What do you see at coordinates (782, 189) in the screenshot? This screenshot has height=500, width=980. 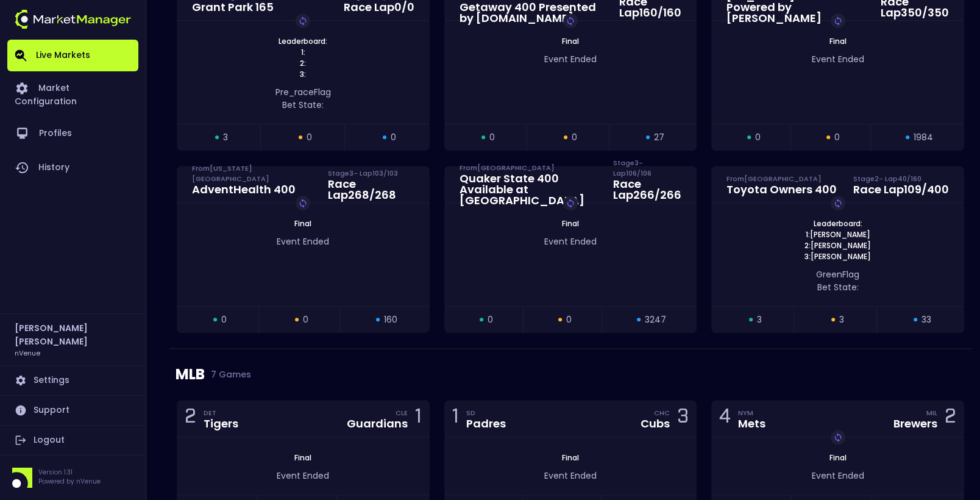 I see `div: Toyota Owners 400` at bounding box center [782, 189].